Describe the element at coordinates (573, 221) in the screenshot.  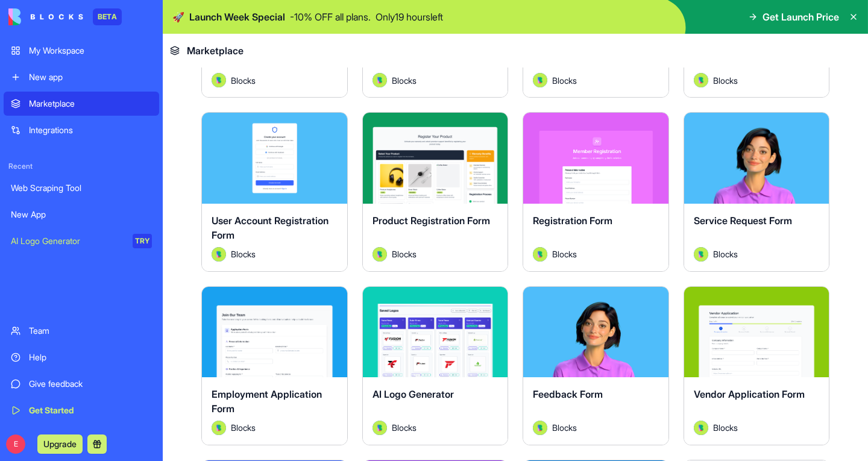
I see `span: Registration Form` at that location.